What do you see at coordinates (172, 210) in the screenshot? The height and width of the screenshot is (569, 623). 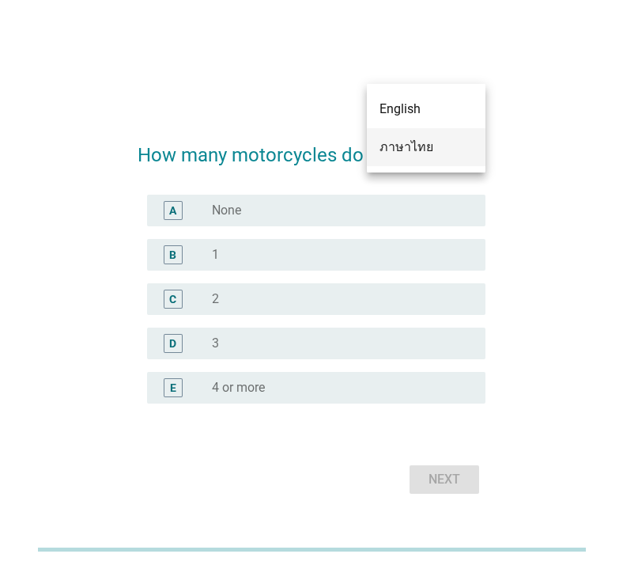 I see `div: A` at bounding box center [172, 210].